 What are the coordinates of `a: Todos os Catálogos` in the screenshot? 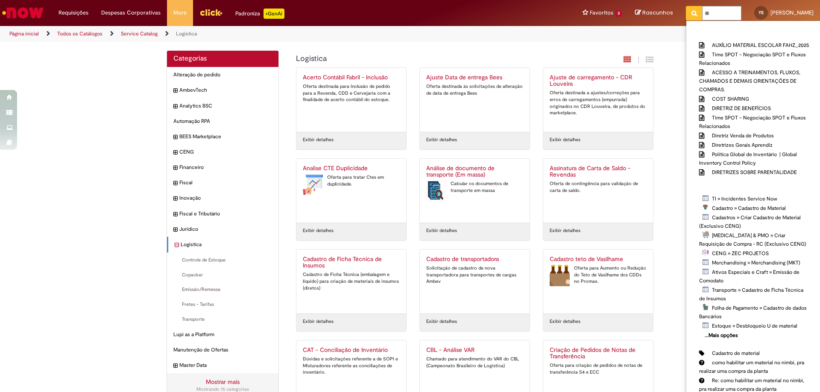 It's located at (80, 34).